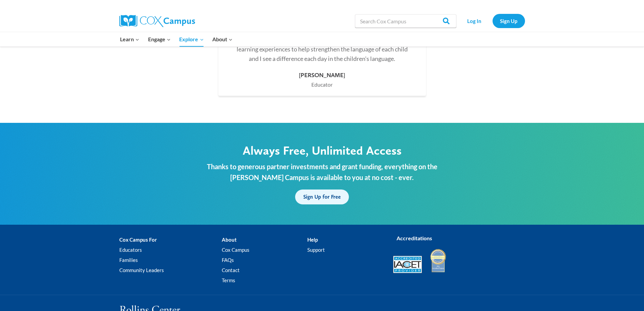 The height and width of the screenshot is (311, 644). Describe the element at coordinates (414, 238) in the screenshot. I see `strong: Accreditations` at that location.